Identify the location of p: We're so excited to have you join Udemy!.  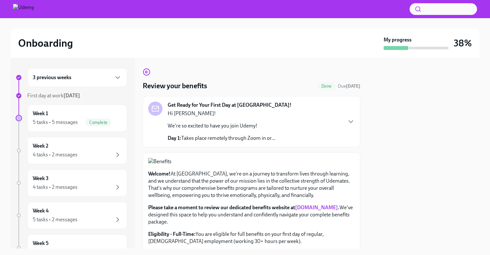
(222, 126).